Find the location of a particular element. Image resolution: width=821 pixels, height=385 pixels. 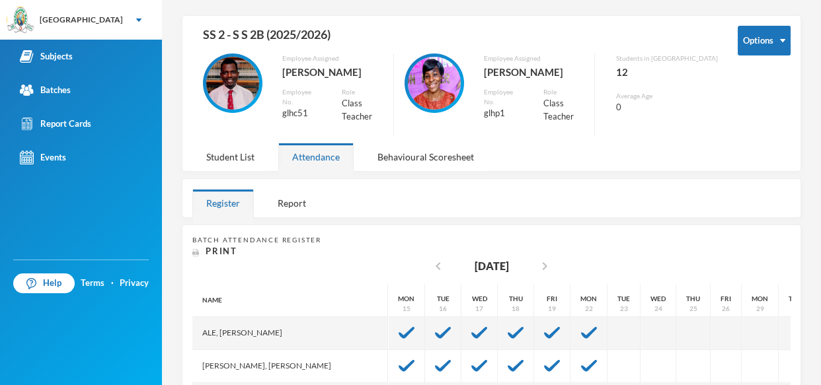

div: 23 is located at coordinates (624, 309).